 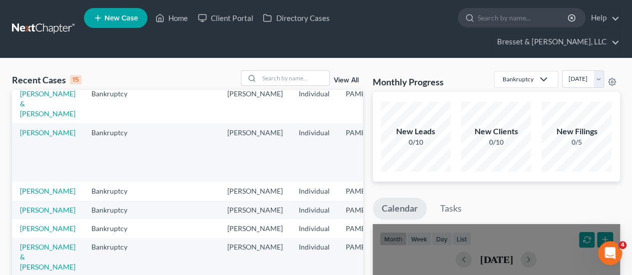 I want to click on div: New Leads, so click(x=416, y=131).